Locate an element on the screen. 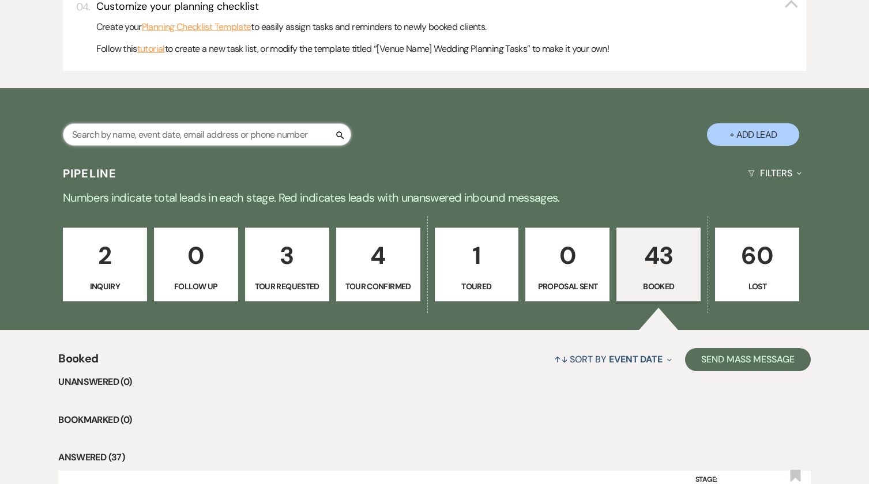 This screenshot has height=484, width=869. a: 0Proposal Sent is located at coordinates (567, 265).